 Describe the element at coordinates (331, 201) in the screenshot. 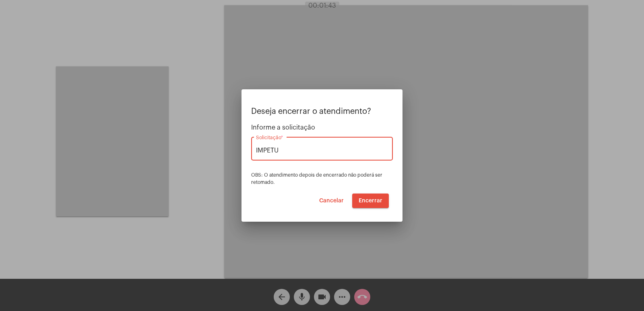

I see `span: Cancelar` at that location.